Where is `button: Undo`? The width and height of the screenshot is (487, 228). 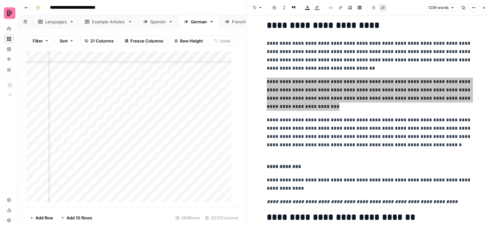
button: Undo is located at coordinates (222, 41).